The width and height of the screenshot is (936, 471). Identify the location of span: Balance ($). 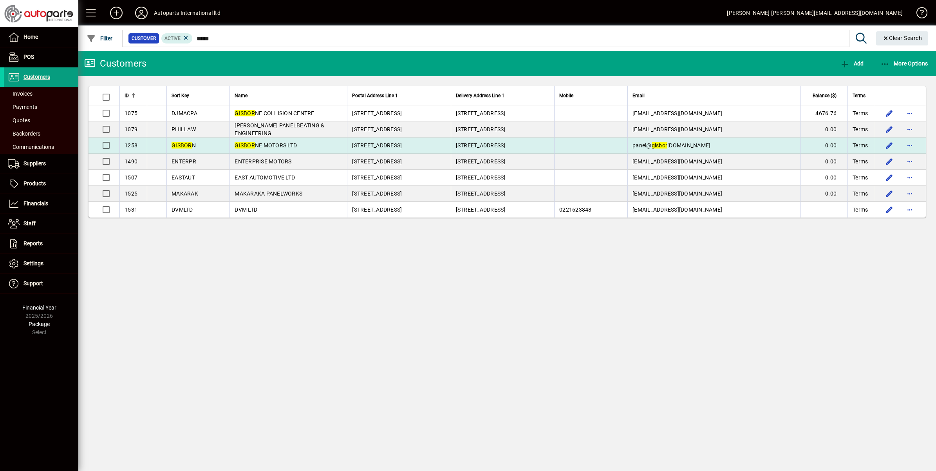
(824, 96).